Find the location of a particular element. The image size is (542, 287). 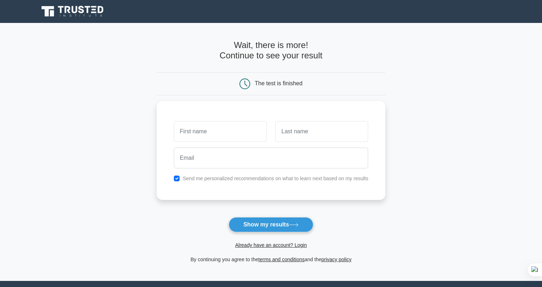

a: Already have an account? Login is located at coordinates (271, 245).